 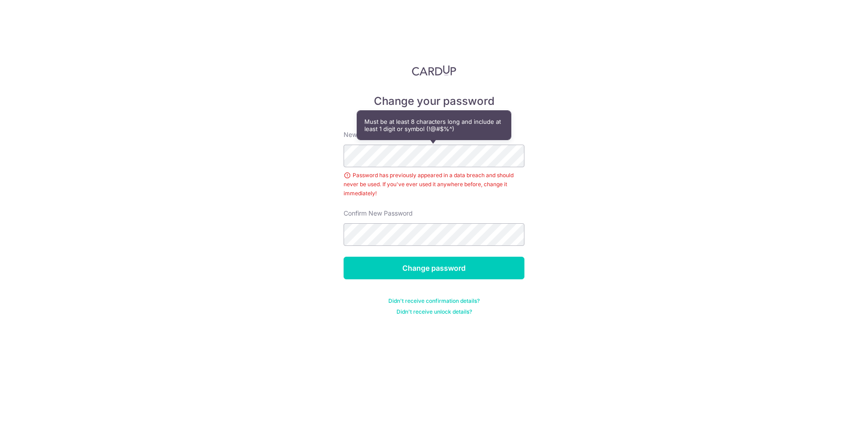 I want to click on input: Change password, so click(x=434, y=268).